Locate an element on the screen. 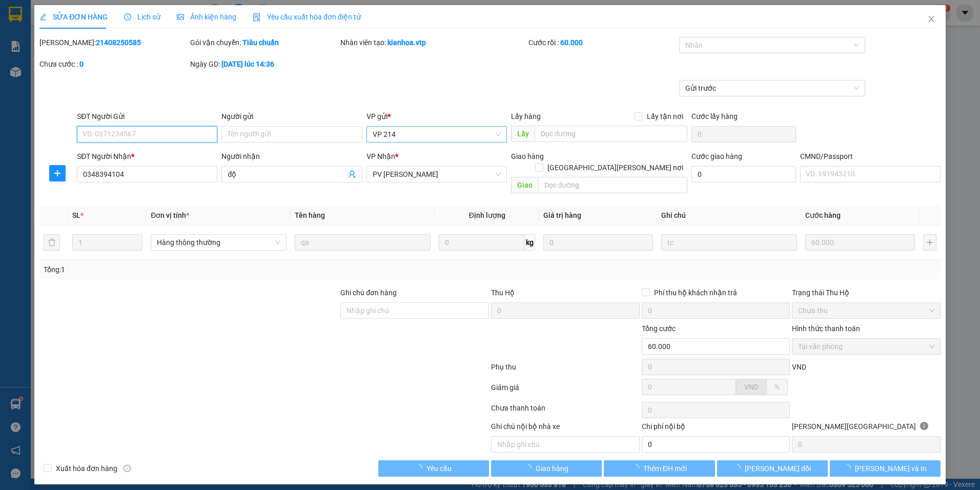 The image size is (980, 490). span: Giá trị hàng is located at coordinates (562, 215).